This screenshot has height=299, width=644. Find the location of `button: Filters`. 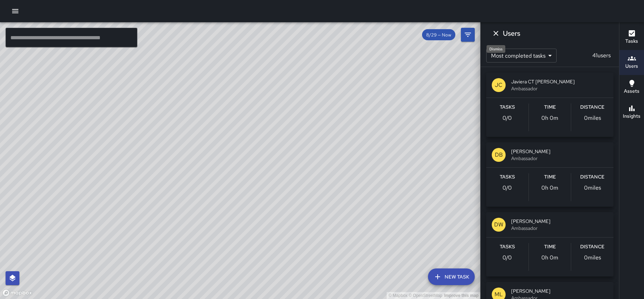

button: Filters is located at coordinates (468, 35).